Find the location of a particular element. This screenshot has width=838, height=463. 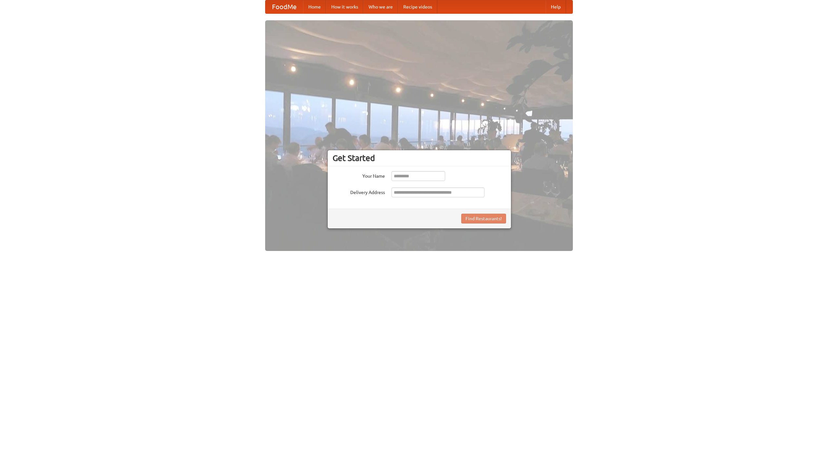

a: Home is located at coordinates (315, 7).